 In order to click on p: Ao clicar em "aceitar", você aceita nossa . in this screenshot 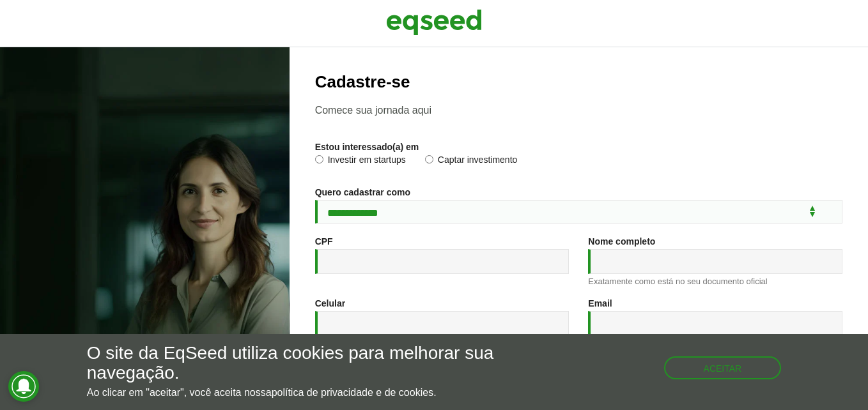, I will do `click(295, 393)`.